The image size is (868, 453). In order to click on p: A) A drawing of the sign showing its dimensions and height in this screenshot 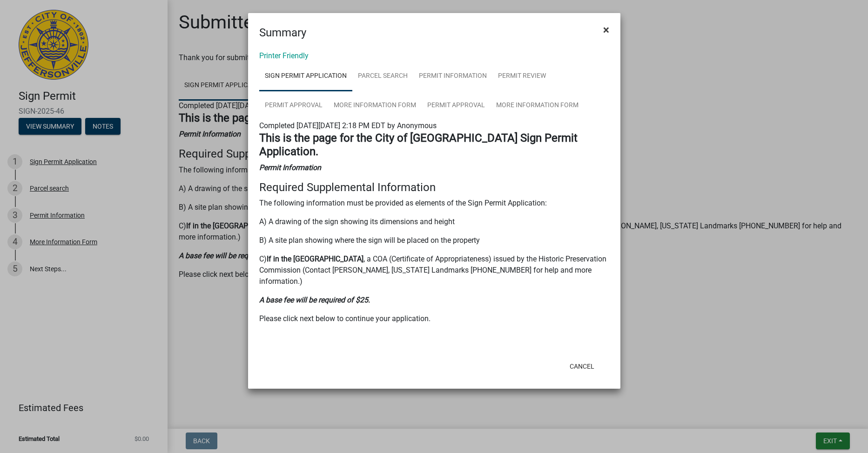, I will do `click(434, 222)`.